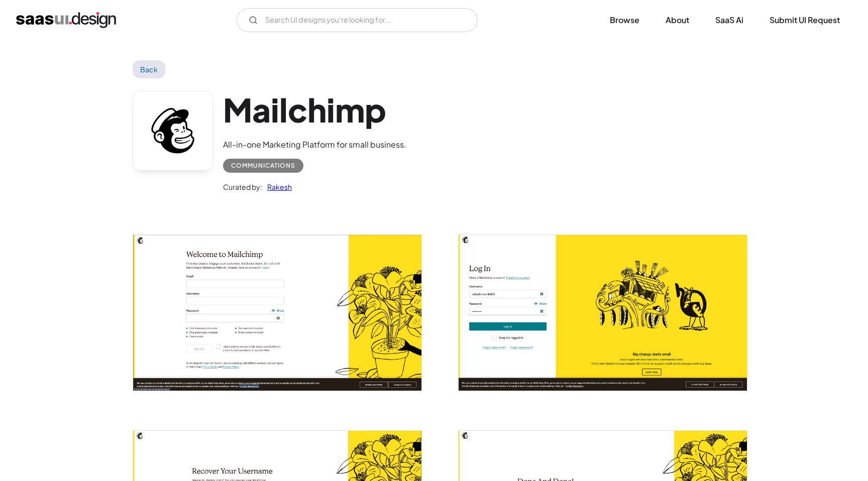 Image resolution: width=868 pixels, height=481 pixels. What do you see at coordinates (603, 312) in the screenshot?
I see `img: 601780657cad090fc30deb59_Mailchimp-Login.jpg` at bounding box center [603, 312].